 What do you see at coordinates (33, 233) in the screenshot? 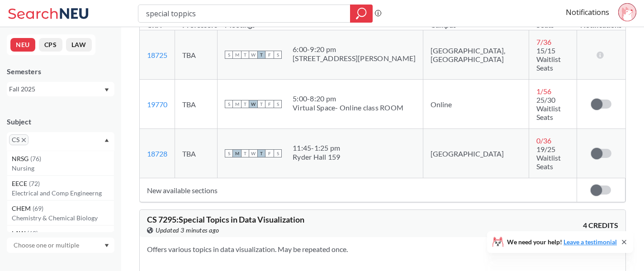
I see `span: ( 68 )` at bounding box center [33, 233].